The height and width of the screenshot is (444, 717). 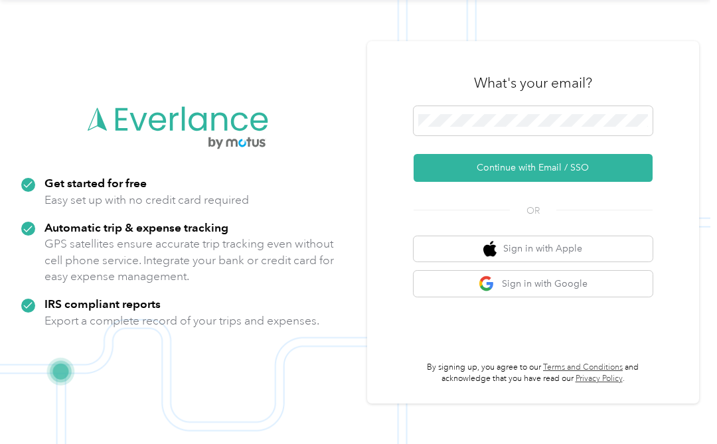 I want to click on p: Export a complete record of your trips and expenses., so click(x=182, y=321).